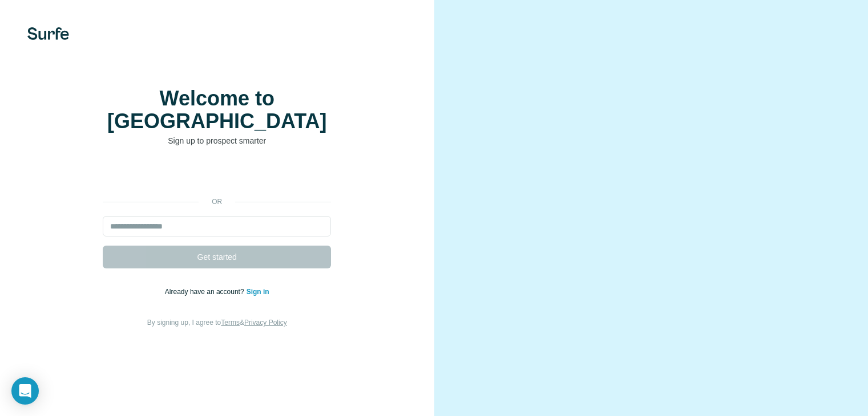 The height and width of the screenshot is (416, 868). What do you see at coordinates (258, 292) in the screenshot?
I see `a: Sign in` at bounding box center [258, 292].